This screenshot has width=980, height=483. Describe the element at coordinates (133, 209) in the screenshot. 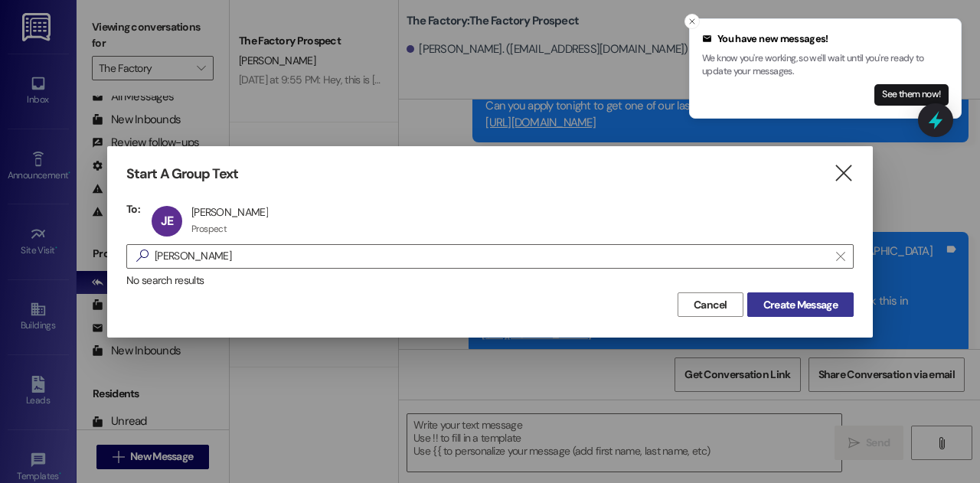

I see `h3: To:` at that location.